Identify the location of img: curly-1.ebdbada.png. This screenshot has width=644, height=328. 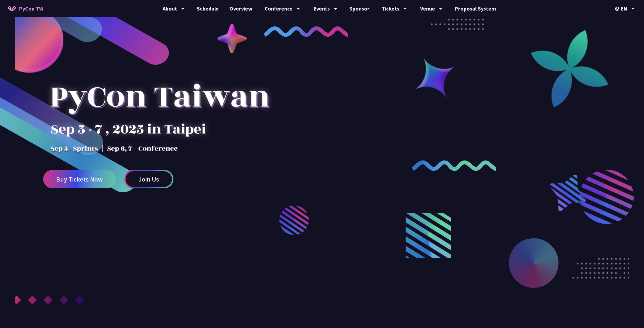
(306, 31).